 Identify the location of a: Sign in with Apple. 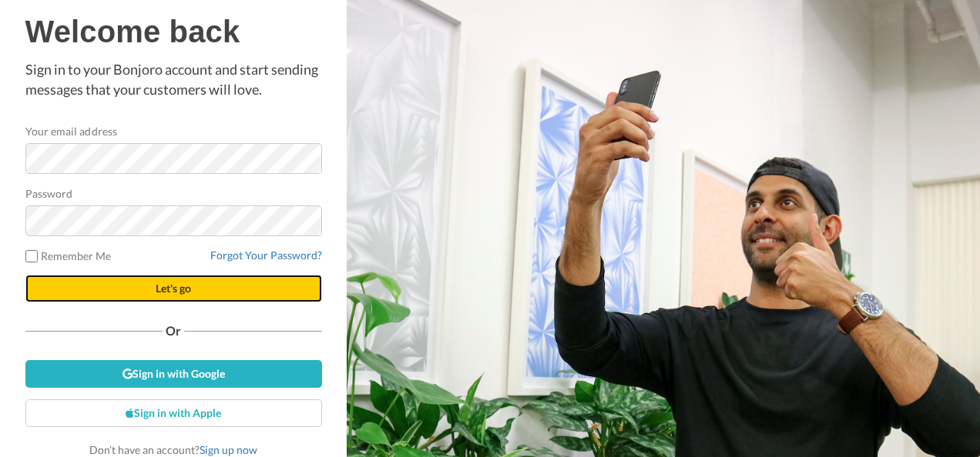
(174, 414).